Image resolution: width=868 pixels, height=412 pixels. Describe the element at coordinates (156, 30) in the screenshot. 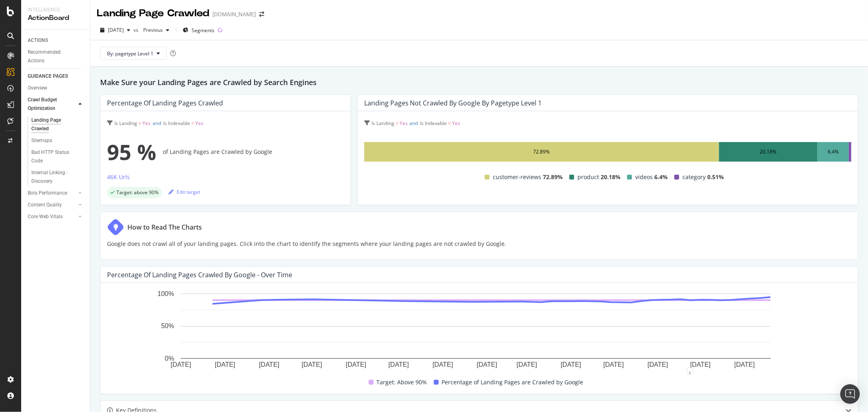

I see `button: Previous` at that location.